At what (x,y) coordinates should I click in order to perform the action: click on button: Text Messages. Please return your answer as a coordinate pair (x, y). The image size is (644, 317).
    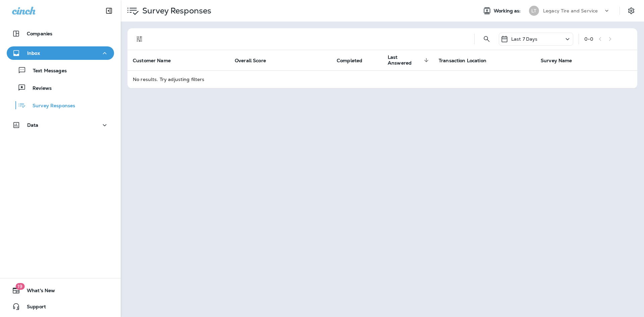
    Looking at the image, I should click on (60, 70).